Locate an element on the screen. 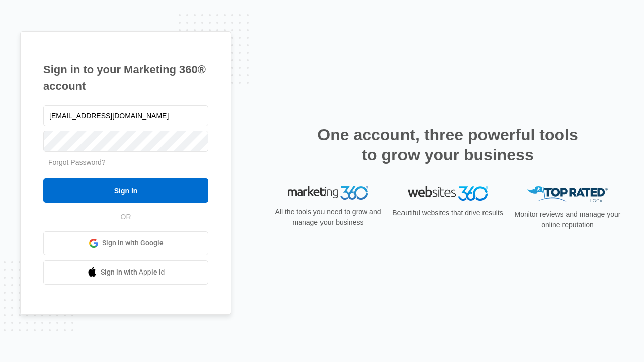 The width and height of the screenshot is (644, 362). img: Marketing 360 is located at coordinates (328, 193).